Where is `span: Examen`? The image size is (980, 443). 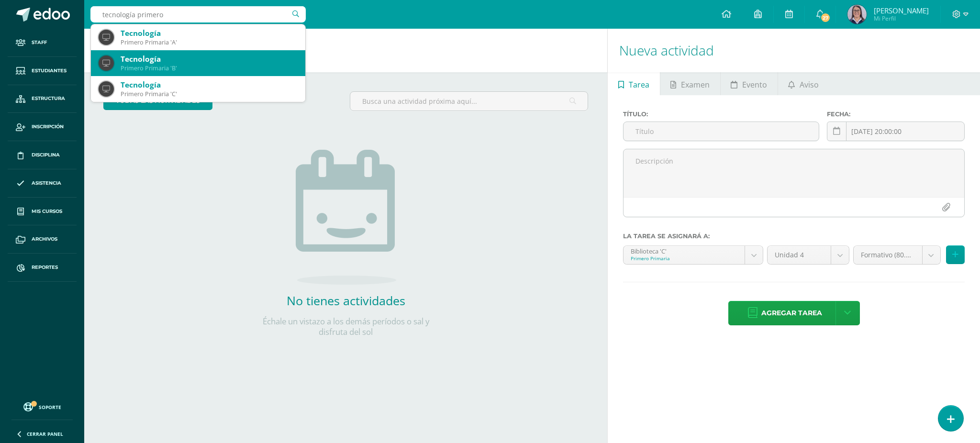 span: Examen is located at coordinates (695, 85).